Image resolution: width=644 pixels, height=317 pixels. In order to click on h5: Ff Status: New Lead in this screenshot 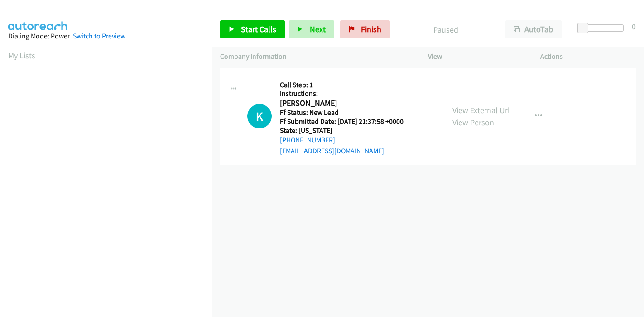, I will do `click(347, 113)`.